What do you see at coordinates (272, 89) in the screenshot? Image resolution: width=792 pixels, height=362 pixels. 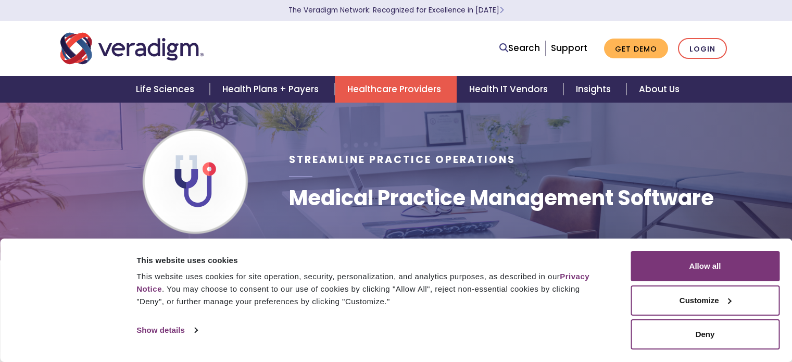 I see `a: Health Plans + Payers` at bounding box center [272, 89].